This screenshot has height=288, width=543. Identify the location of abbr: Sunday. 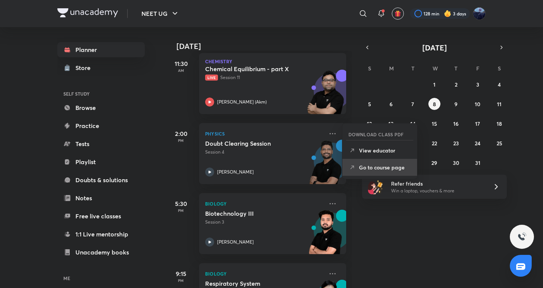
(370, 68).